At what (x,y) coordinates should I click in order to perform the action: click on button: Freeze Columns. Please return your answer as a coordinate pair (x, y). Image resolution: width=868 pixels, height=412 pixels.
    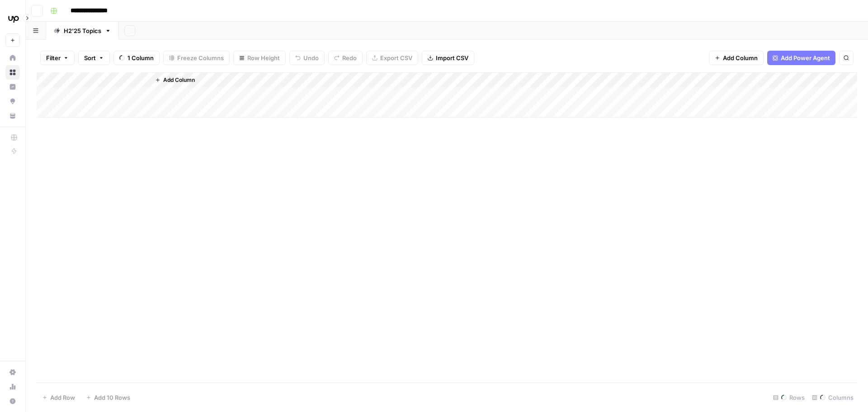
    Looking at the image, I should click on (196, 58).